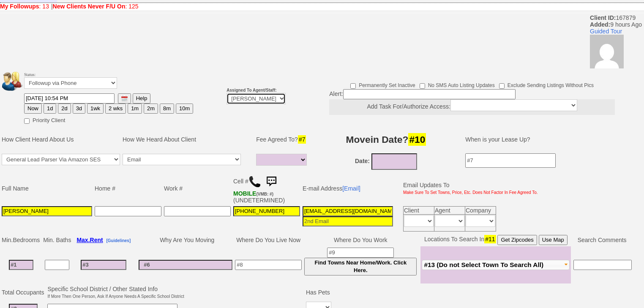  What do you see at coordinates (360, 252) in the screenshot?
I see `input: #9` at bounding box center [360, 252].